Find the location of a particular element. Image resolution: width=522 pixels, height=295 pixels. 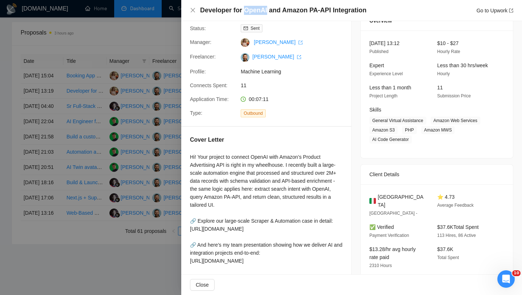

span: AI Code Generator is located at coordinates (391, 139).